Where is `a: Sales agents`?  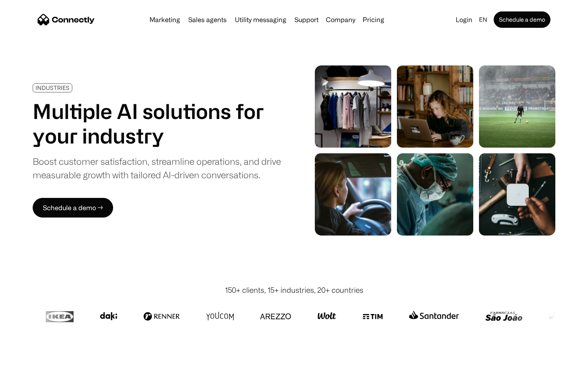 a: Sales agents is located at coordinates (207, 19).